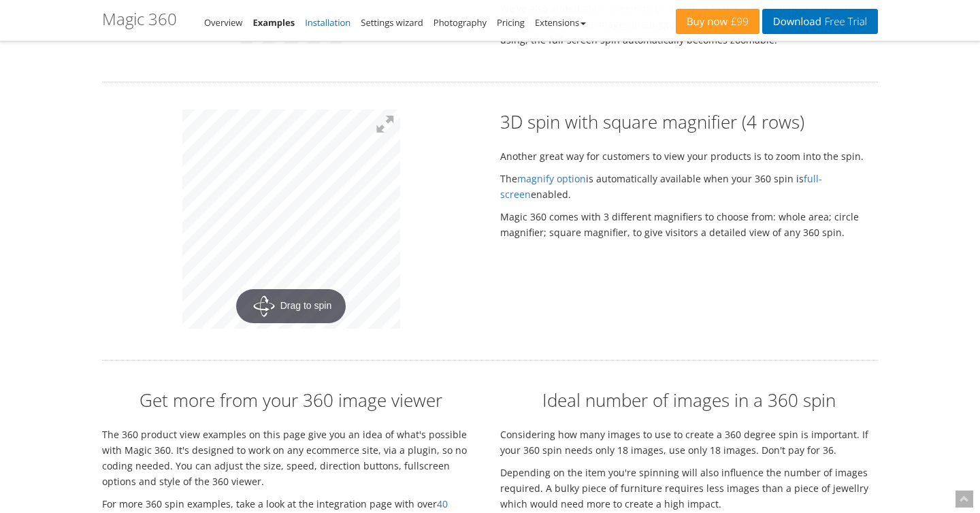 The height and width of the screenshot is (513, 980). I want to click on h1: Magic 360, so click(139, 19).